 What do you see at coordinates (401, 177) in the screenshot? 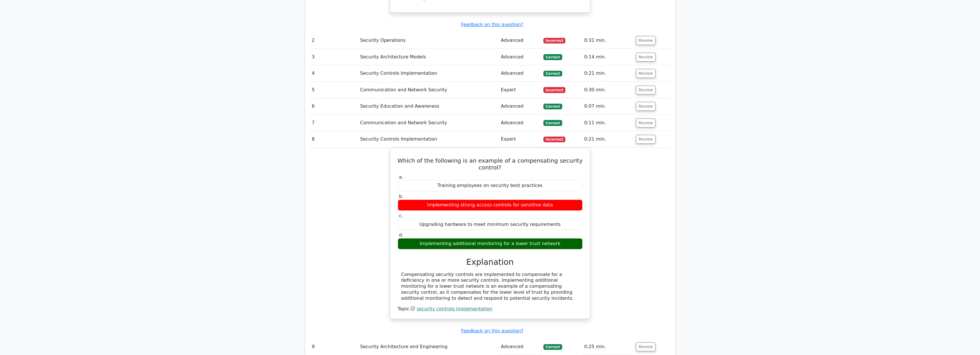
I see `span: a.` at bounding box center [401, 177].